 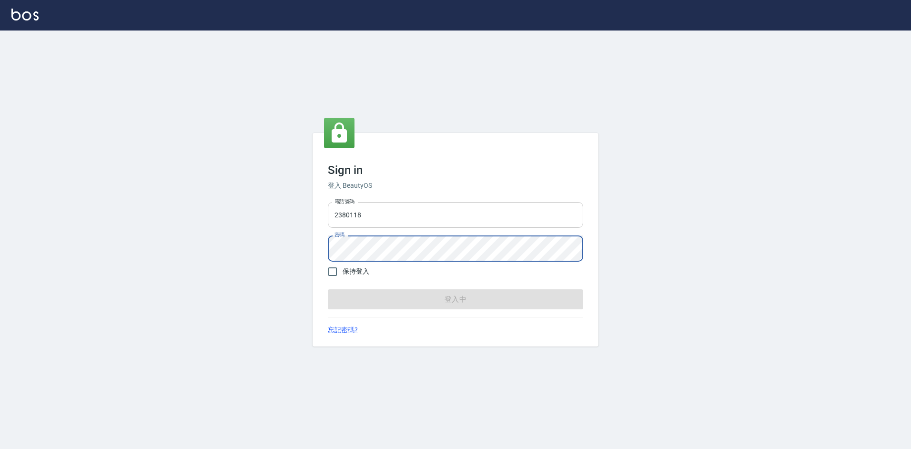 What do you see at coordinates (342, 330) in the screenshot?
I see `a: 忘記密碼?` at bounding box center [342, 330].